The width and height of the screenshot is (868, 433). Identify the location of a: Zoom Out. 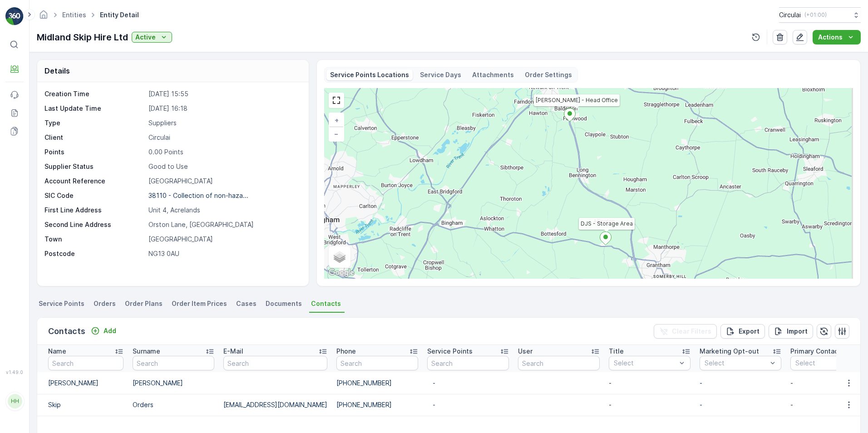
(337, 134).